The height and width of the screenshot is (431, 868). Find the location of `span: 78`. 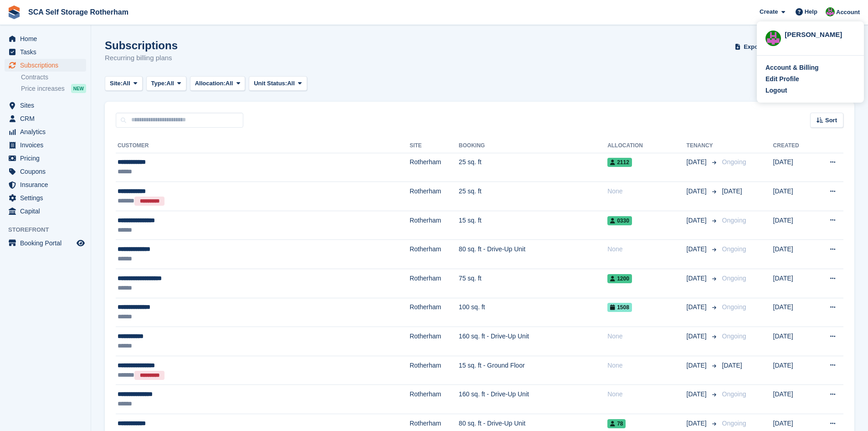

span: 78 is located at coordinates (617, 423).